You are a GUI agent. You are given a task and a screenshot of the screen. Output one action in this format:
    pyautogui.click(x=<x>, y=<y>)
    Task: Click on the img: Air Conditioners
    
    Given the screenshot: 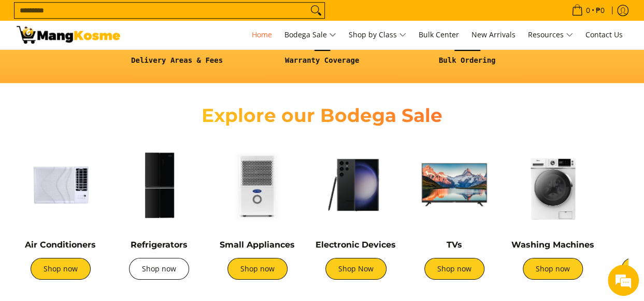 What is the action you would take?
    pyautogui.click(x=61, y=185)
    